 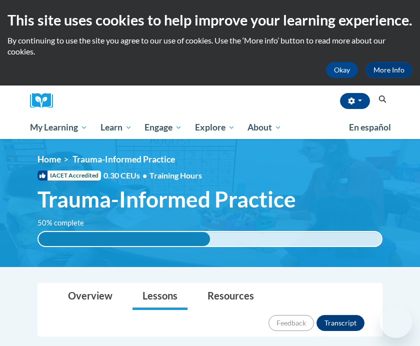 What do you see at coordinates (231, 297) in the screenshot?
I see `a: Resources` at bounding box center [231, 297].